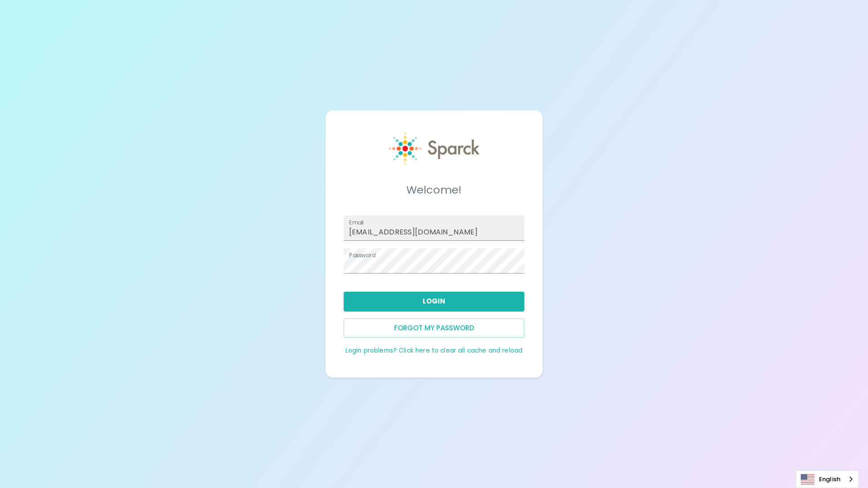  Describe the element at coordinates (827, 478) in the screenshot. I see `aside: Language selected: English` at that location.